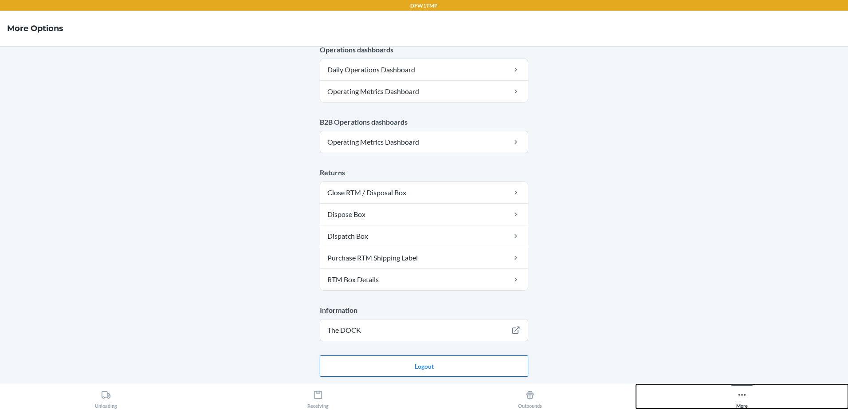 This screenshot has height=410, width=848. I want to click on a: Purchase RTM Shipping Label, so click(424, 258).